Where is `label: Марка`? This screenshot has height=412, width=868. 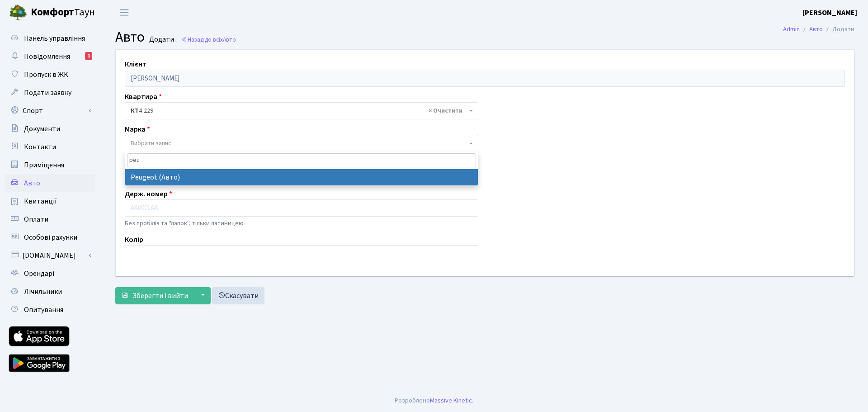
label: Марка is located at coordinates (137, 129).